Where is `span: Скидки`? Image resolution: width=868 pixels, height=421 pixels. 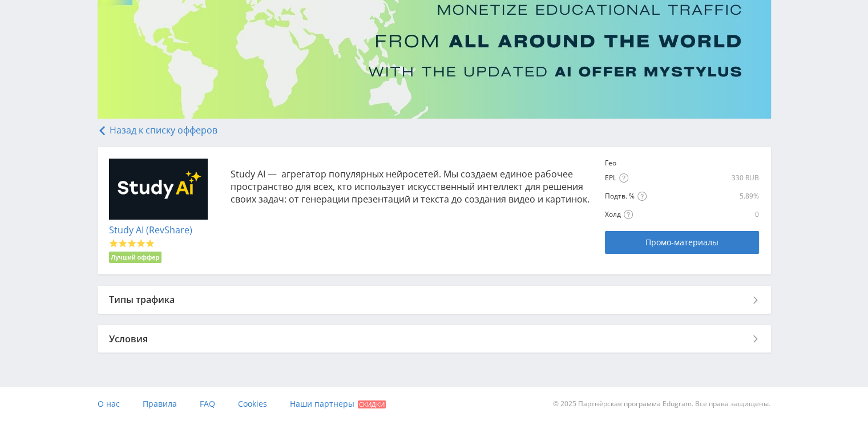 span: Скидки is located at coordinates (371, 404).